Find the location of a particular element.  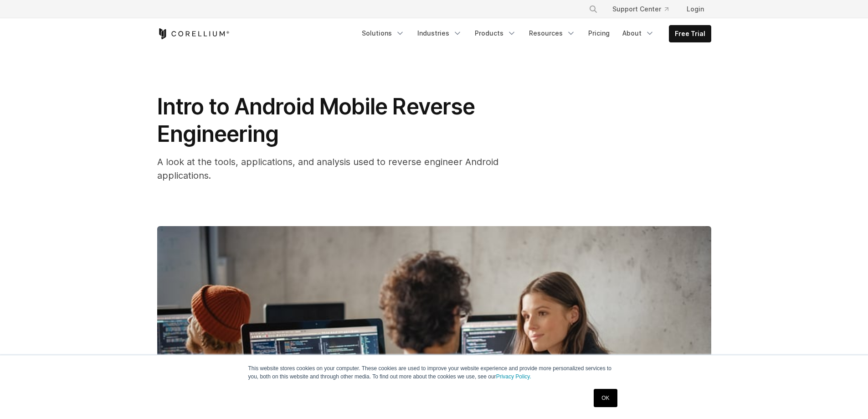

a: Corellium Home is located at coordinates (193, 34).